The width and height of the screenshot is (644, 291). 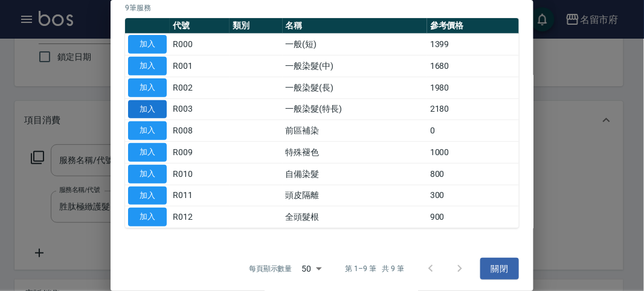 I want to click on td: R012, so click(x=200, y=218).